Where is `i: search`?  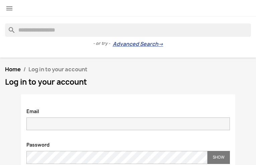
i: search is located at coordinates (9, 27).